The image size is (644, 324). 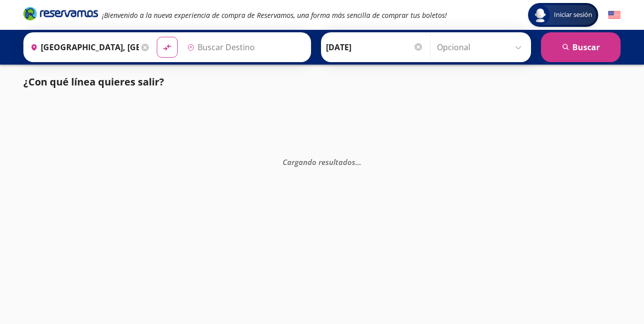 I want to click on input: Opcional, so click(x=481, y=47).